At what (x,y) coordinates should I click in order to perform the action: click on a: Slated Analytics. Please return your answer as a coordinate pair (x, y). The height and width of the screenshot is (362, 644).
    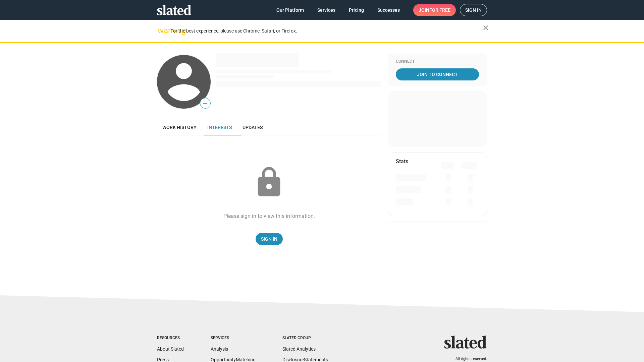
    Looking at the image, I should click on (299, 349).